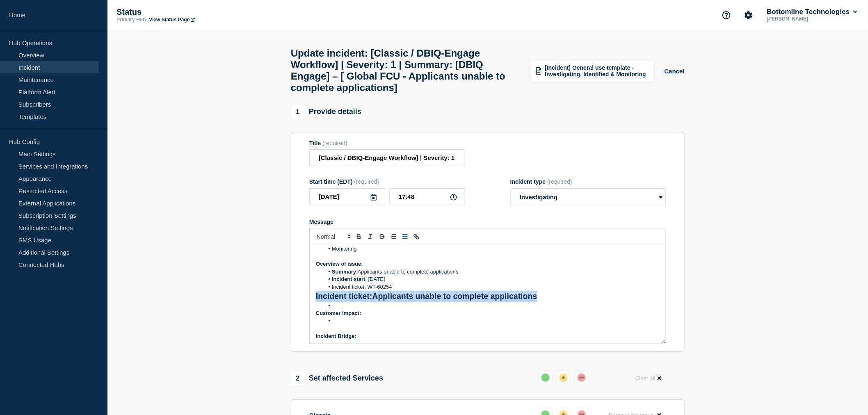  What do you see at coordinates (344, 272) in the screenshot?
I see `strong: Summary` at bounding box center [344, 272].